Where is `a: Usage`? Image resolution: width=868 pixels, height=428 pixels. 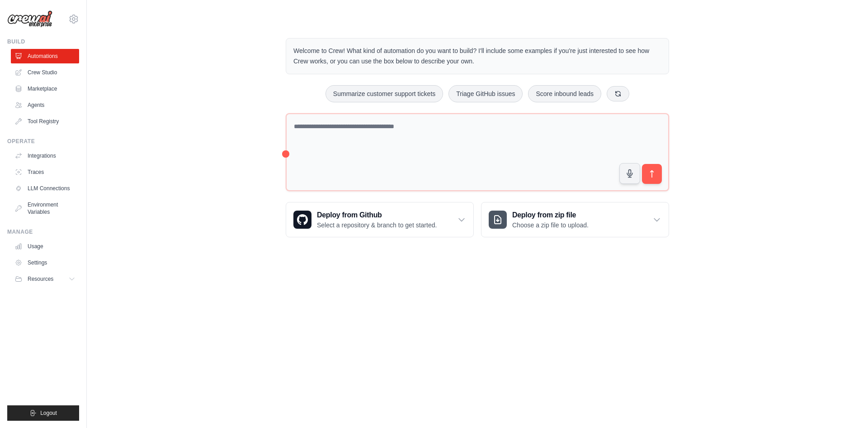 a: Usage is located at coordinates (45, 247).